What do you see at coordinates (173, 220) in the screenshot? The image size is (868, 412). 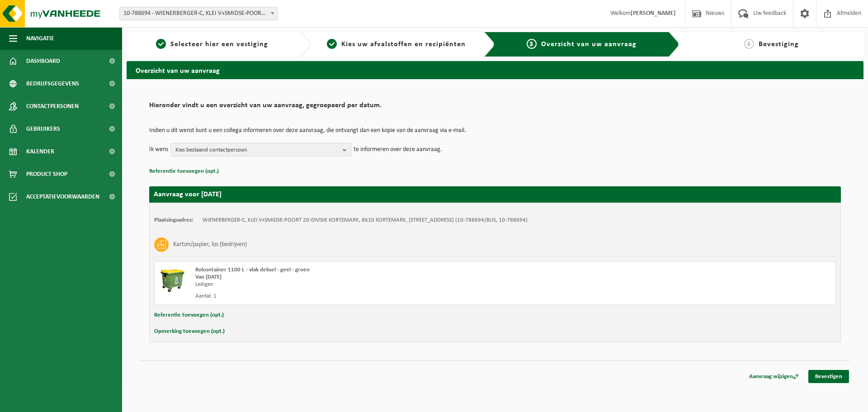 I see `strong: Plaatsingsadres:` at bounding box center [173, 220].